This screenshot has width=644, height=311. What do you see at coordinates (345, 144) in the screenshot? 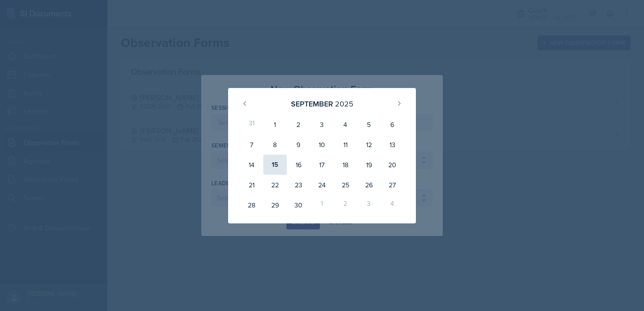
I see `div: 11` at bounding box center [345, 144].